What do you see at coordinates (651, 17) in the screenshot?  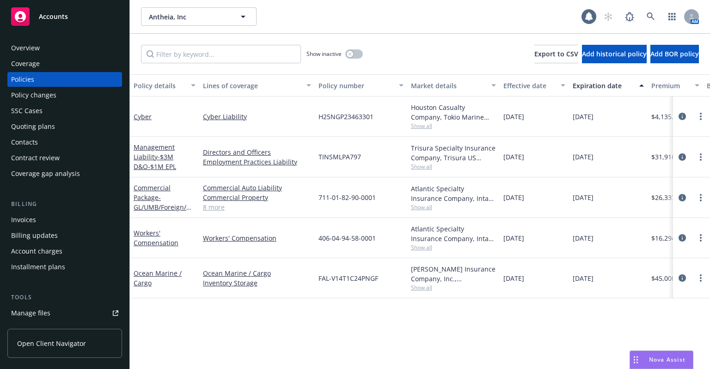 I see `a: Search` at bounding box center [651, 17].